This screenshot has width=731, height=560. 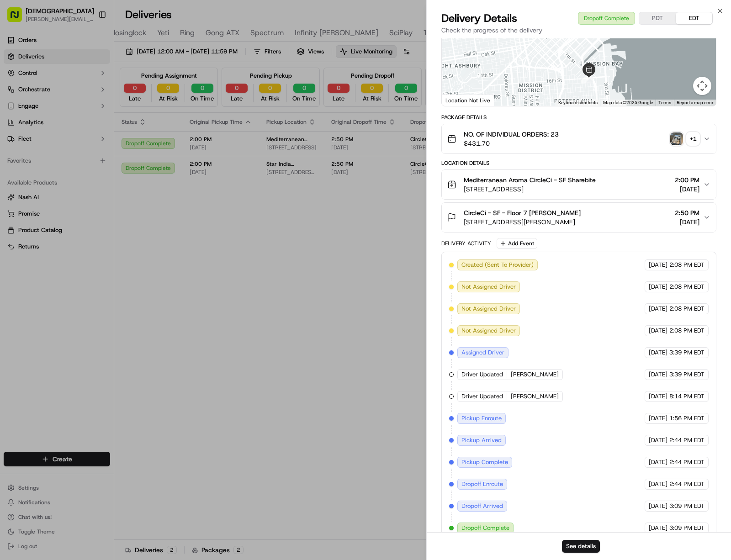 I want to click on div: 2, so click(x=587, y=78).